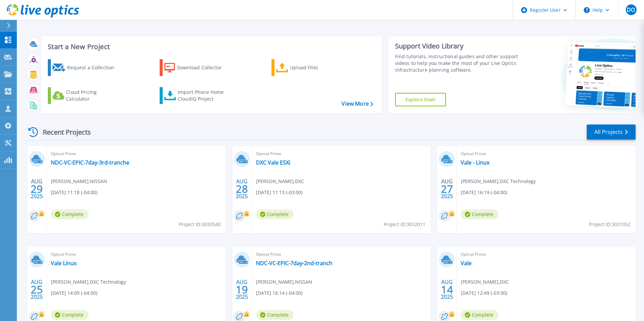  Describe the element at coordinates (447, 290) in the screenshot. I see `span: 14` at that location.